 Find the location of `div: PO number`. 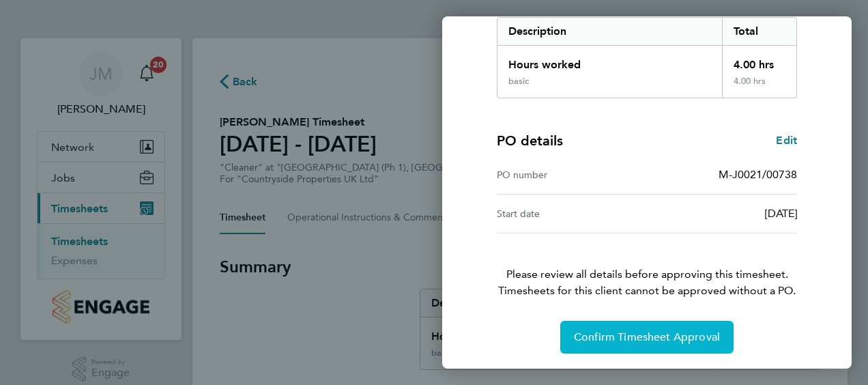

div: PO number is located at coordinates (572, 175).